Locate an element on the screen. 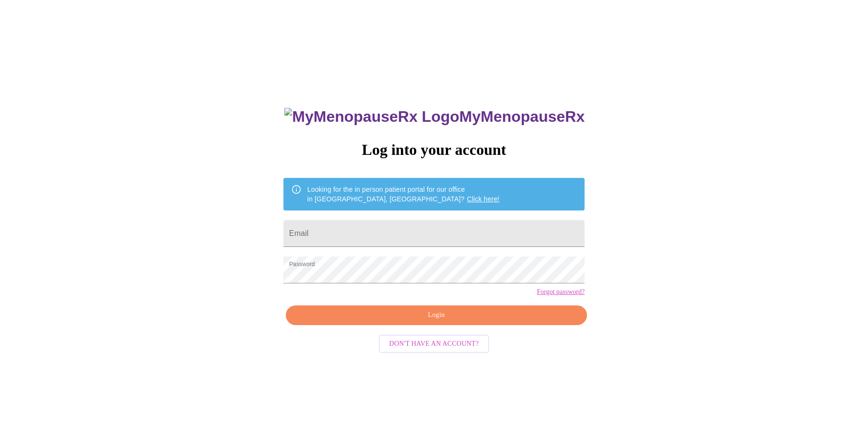 This screenshot has width=868, height=444. h3: Log into your account is located at coordinates (434, 150).